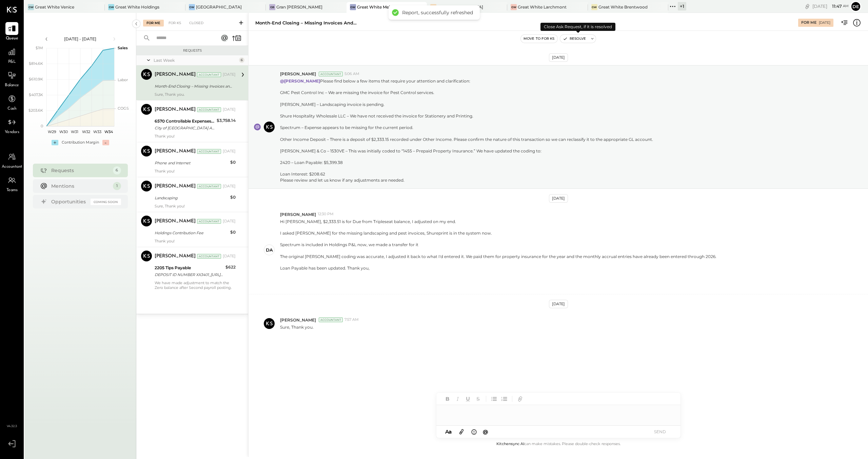  I want to click on span: 7:57 AM, so click(352, 319).